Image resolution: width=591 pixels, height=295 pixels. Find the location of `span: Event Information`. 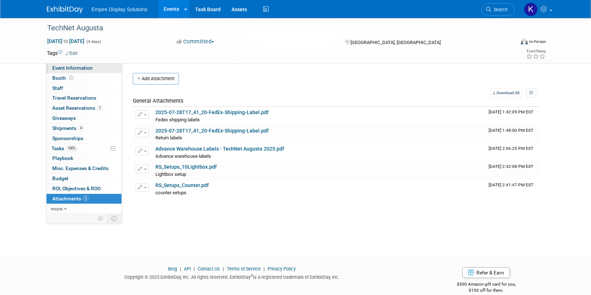

span: Event Information is located at coordinates (72, 68).